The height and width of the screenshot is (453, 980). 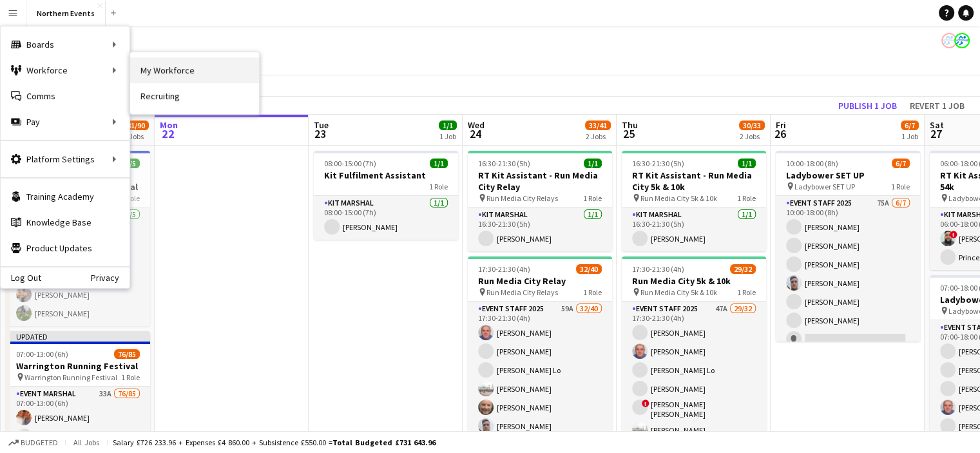 I want to click on span: 5/5, so click(x=131, y=163).